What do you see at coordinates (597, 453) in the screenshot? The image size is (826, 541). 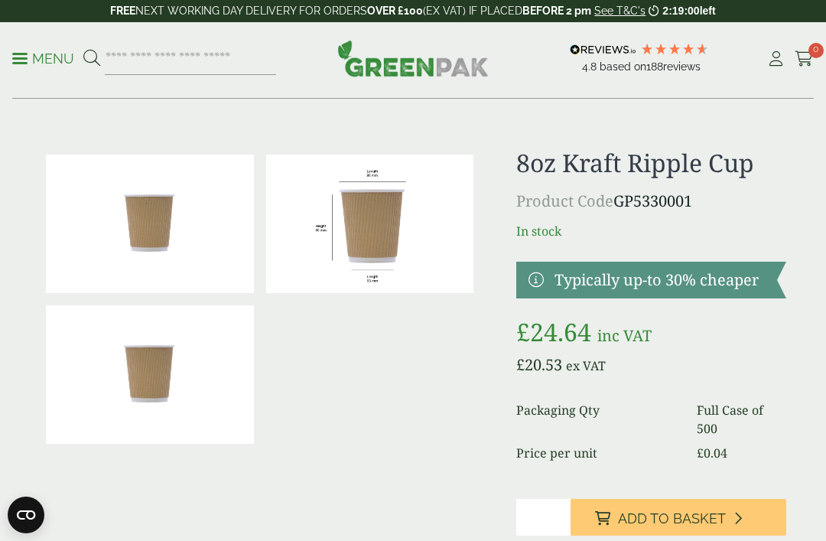 I see `dt: Price per unit` at bounding box center [597, 453].